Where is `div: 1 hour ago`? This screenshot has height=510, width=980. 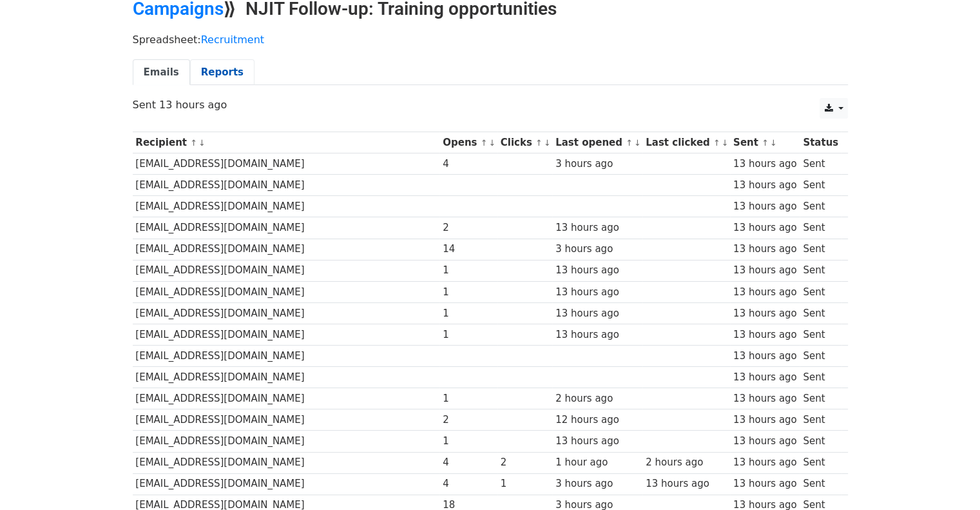 div: 1 hour ago is located at coordinates (598, 462).